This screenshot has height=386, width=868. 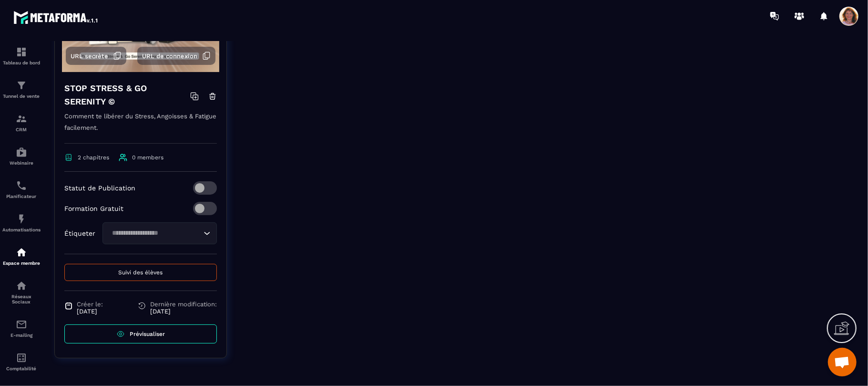 What do you see at coordinates (127, 95) in the screenshot?
I see `h4: STOP STRESS & GO SERENITY ©` at bounding box center [127, 95].